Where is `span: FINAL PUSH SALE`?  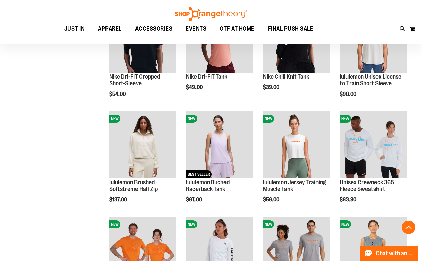 span: FINAL PUSH SALE is located at coordinates (290, 29).